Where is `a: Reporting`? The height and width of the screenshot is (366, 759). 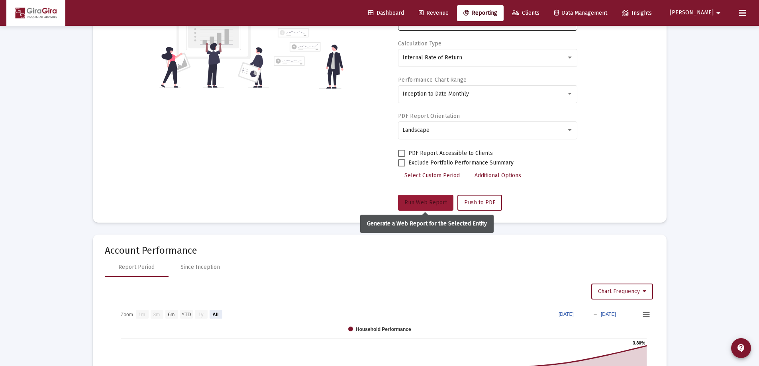 a: Reporting is located at coordinates (480, 13).